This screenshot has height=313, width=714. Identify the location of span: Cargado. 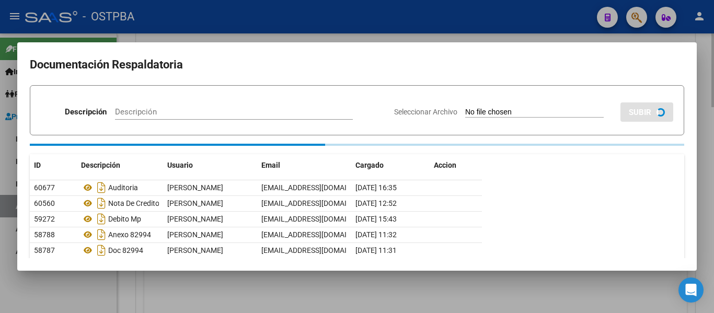
(370, 165).